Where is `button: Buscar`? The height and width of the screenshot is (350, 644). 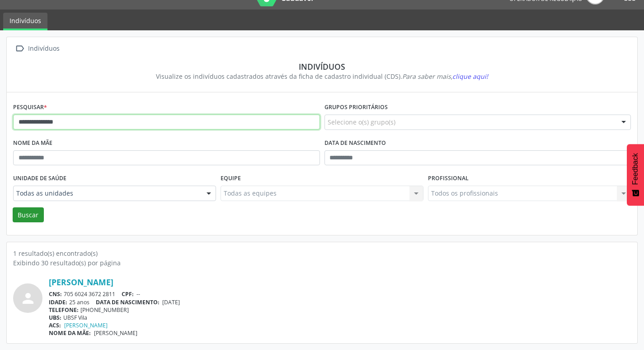 button: Buscar is located at coordinates (28, 215).